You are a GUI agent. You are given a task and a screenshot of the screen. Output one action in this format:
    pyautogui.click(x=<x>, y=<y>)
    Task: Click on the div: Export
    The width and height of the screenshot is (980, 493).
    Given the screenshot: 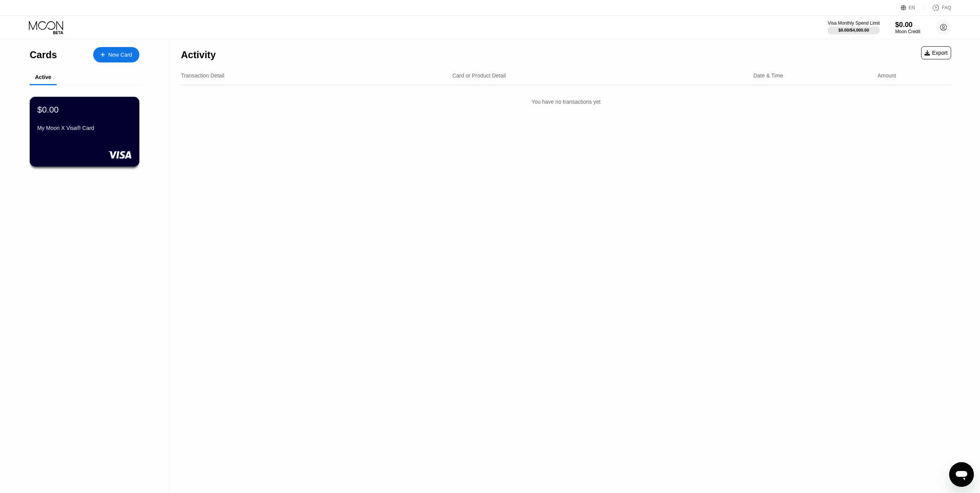 What is the action you would take?
    pyautogui.click(x=936, y=53)
    